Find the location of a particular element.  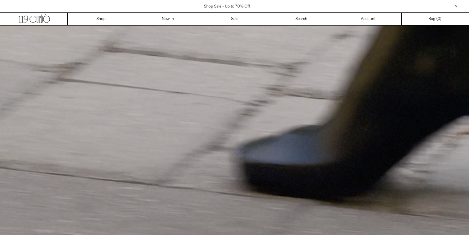

a: Shop Sale - Up to 70% Off is located at coordinates (227, 7).